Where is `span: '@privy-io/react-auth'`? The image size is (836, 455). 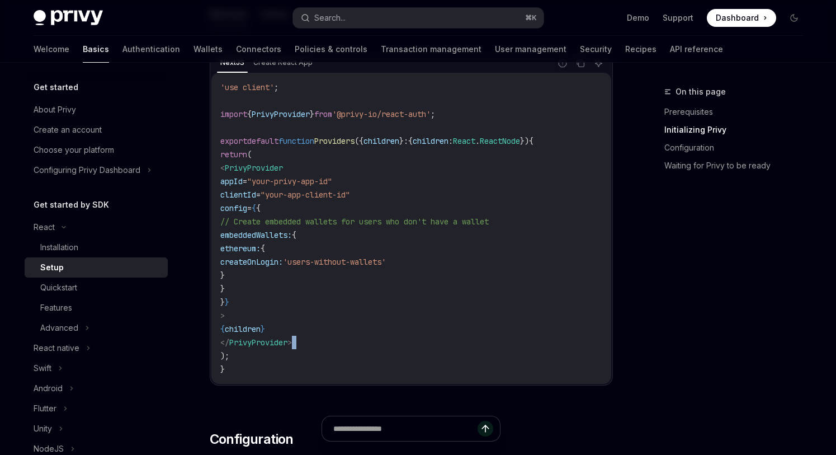 span: '@privy-io/react-auth' is located at coordinates (381, 114).